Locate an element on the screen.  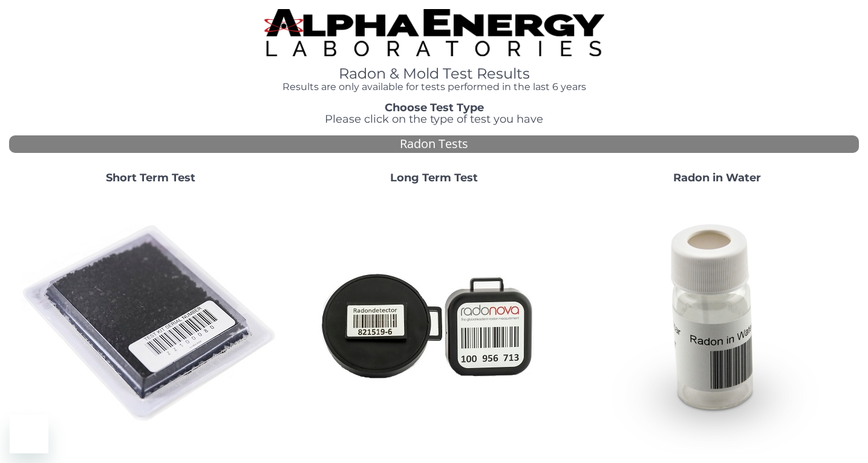
div: Radon Tests is located at coordinates (433, 144).